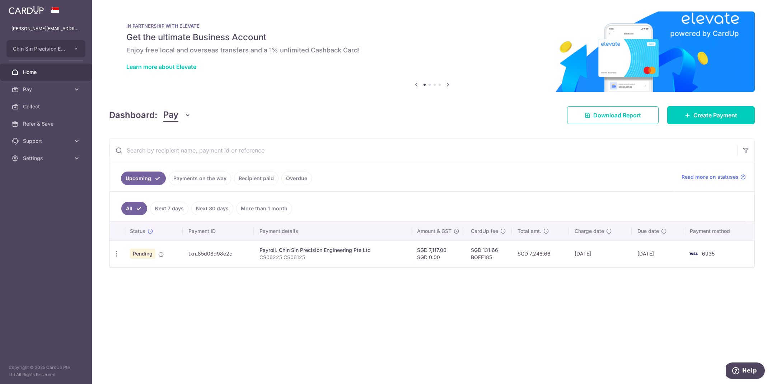 The height and width of the screenshot is (384, 772). What do you see at coordinates (432, 52) in the screenshot?
I see `img: Renovation banner` at bounding box center [432, 52].